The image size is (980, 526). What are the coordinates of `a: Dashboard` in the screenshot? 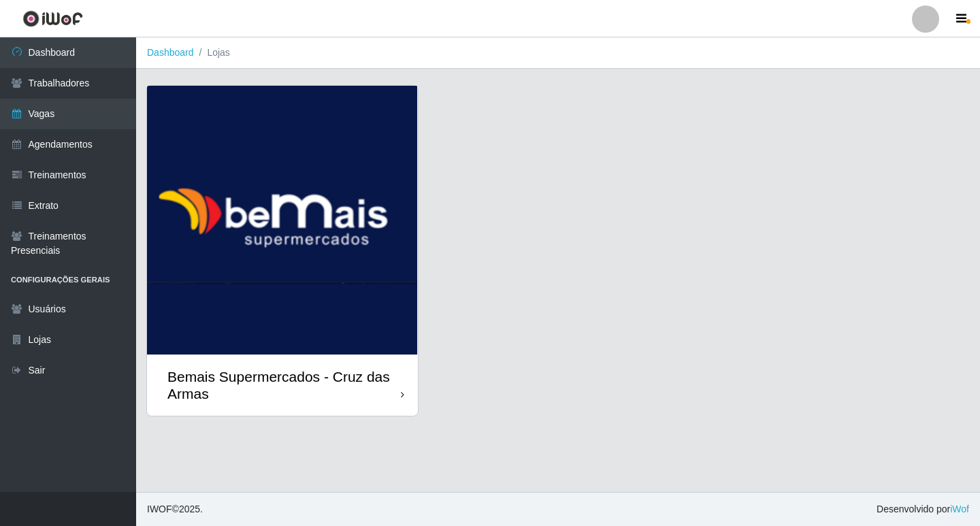 It's located at (170, 53).